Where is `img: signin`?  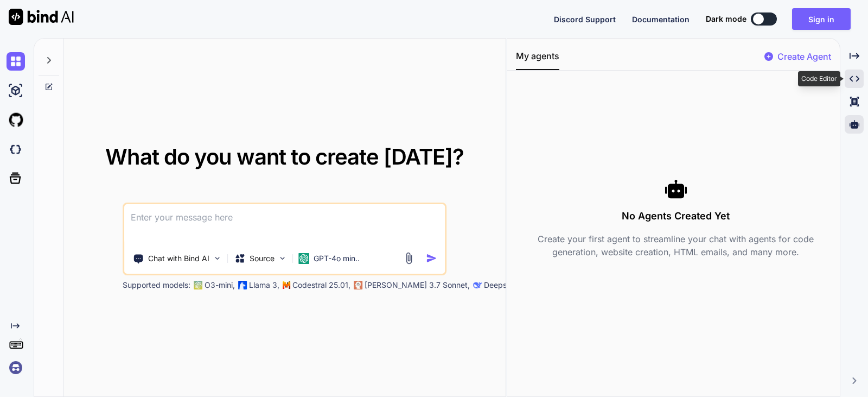
img: signin is located at coordinates (15, 367).